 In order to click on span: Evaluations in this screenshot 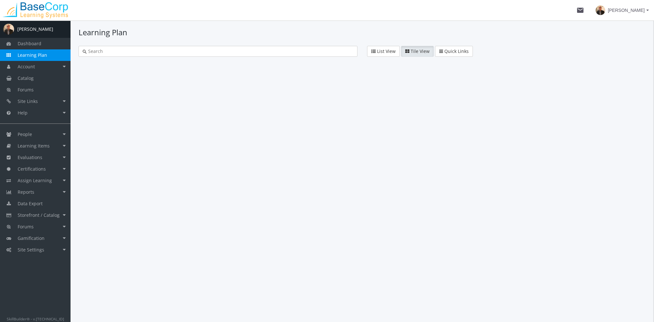, I will do `click(30, 157)`.